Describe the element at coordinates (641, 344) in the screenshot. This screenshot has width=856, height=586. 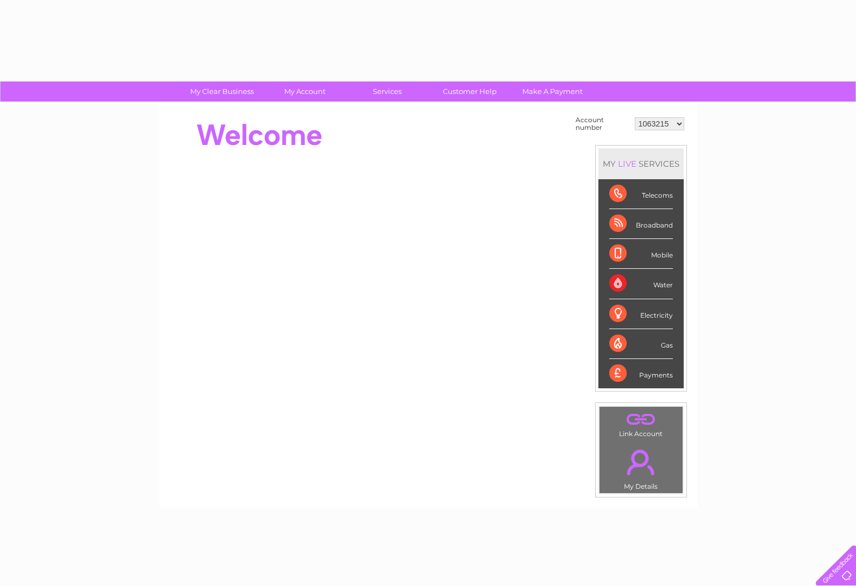
I see `div: Gas` at that location.